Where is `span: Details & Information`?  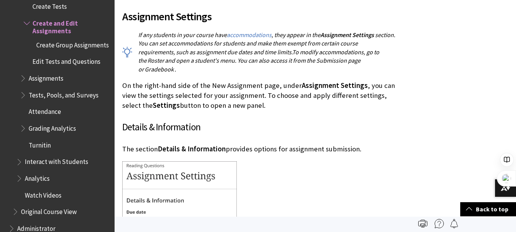
span: Details & Information is located at coordinates (192, 148).